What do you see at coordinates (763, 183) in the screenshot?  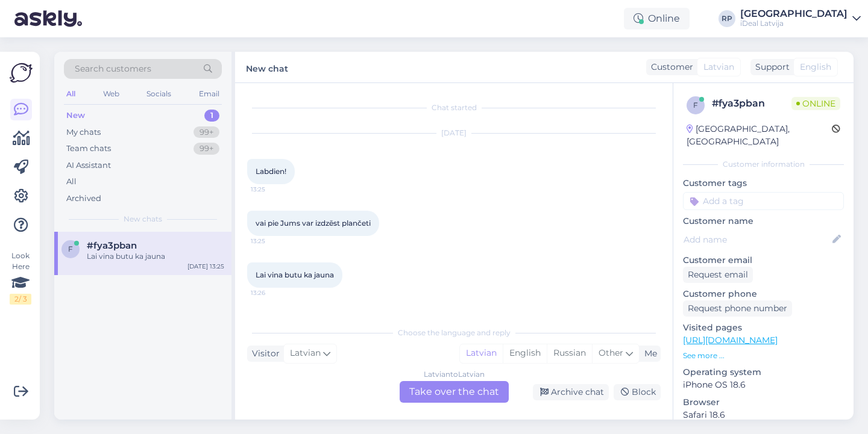 I see `p: Customer tags` at bounding box center [763, 183].